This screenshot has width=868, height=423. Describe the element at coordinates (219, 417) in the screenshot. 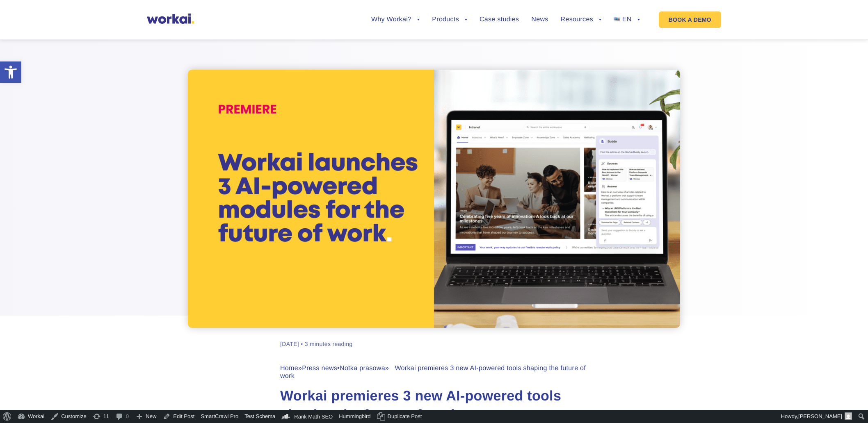

I see `a: SmartCrawl Pro` at that location.